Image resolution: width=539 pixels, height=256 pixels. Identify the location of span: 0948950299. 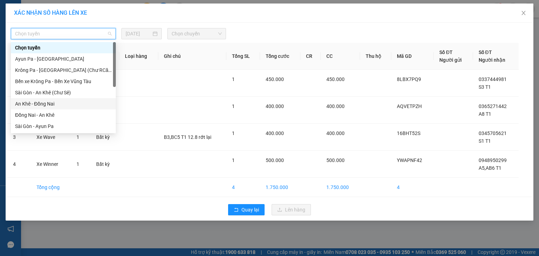
(492, 160).